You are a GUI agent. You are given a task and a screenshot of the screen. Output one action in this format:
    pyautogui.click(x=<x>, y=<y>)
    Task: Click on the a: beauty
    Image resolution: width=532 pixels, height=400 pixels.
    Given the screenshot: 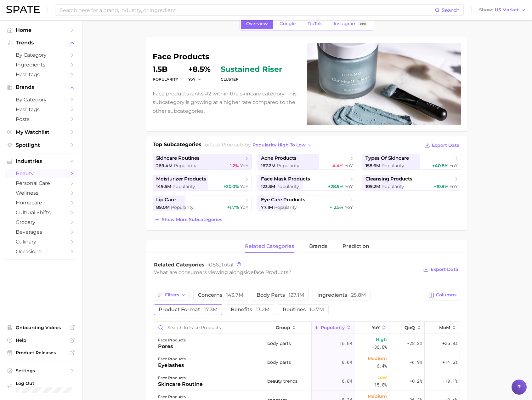 What is the action you would take?
    pyautogui.click(x=41, y=173)
    